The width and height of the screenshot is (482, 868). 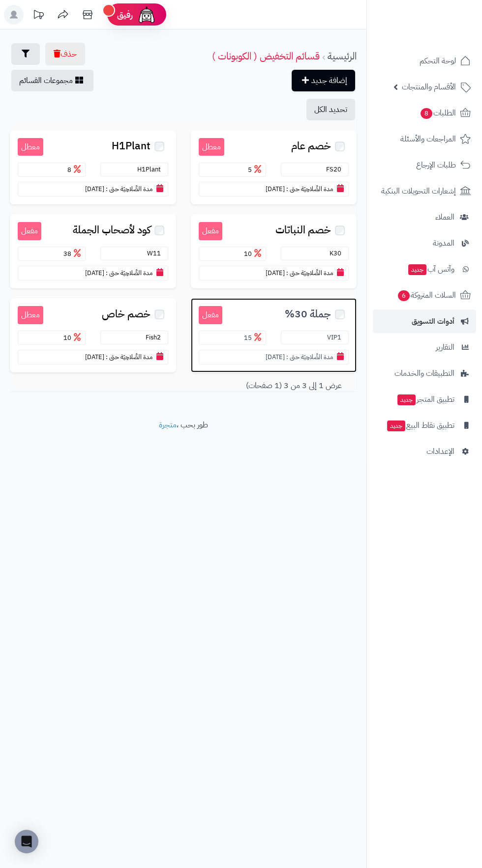 I want to click on span: إشعارات التحويلات البنكية, so click(x=418, y=191).